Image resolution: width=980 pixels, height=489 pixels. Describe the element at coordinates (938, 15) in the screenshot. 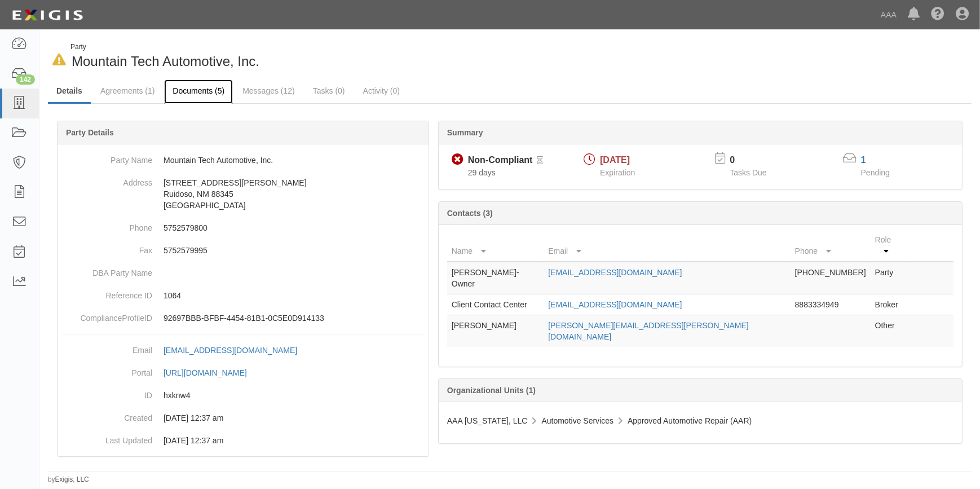

I see `i: Help Center - Complianz` at that location.